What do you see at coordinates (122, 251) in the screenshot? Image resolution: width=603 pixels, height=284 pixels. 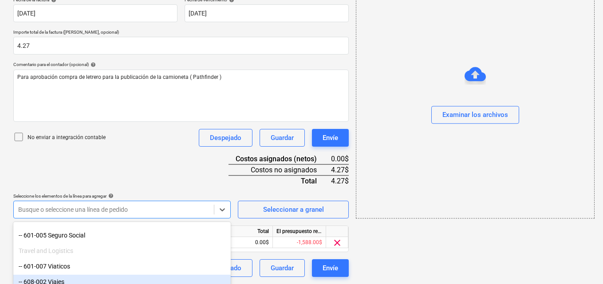 I see `div: Travel and Logistics` at bounding box center [122, 251].